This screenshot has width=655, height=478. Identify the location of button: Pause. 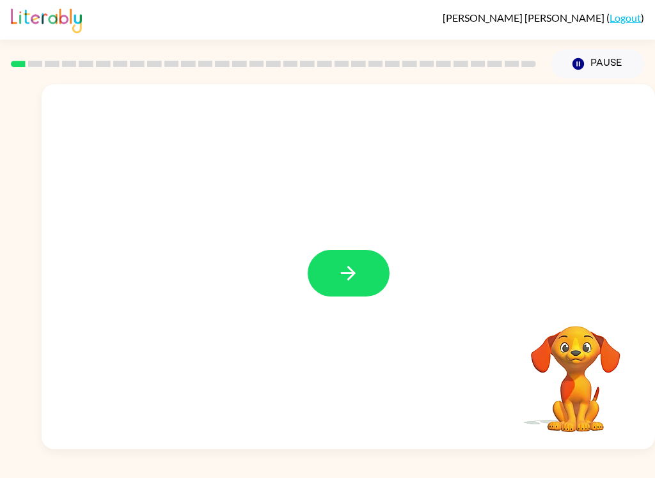
(597, 64).